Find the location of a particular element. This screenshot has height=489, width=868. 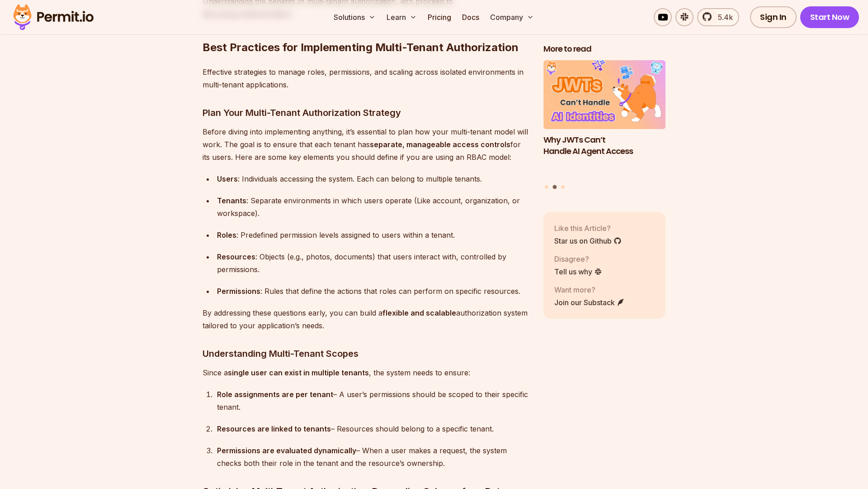

p: Like this Article? is located at coordinates (588, 227).